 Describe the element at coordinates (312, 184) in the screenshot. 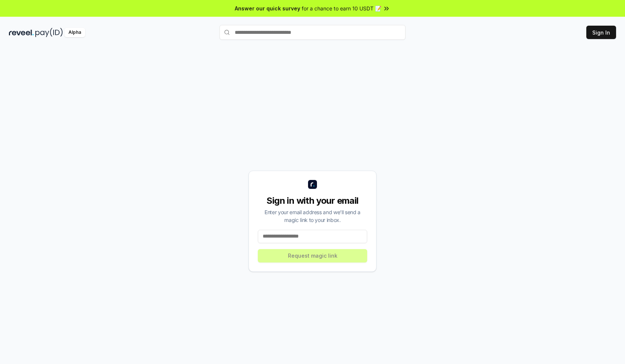

I see `img: logo_small` at that location.